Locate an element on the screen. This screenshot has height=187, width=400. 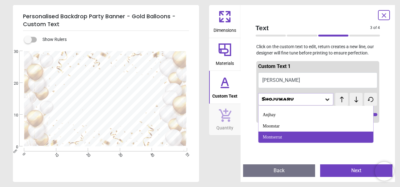
span: Materials is located at coordinates (225, 62).